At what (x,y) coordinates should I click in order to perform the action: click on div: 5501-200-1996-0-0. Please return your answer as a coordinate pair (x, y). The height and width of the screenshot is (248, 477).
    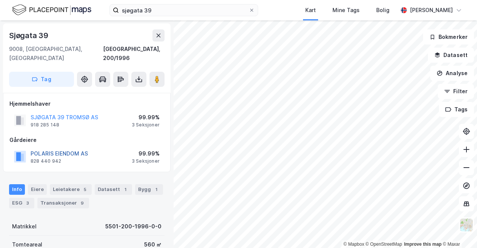
    Looking at the image, I should click on (133, 227).